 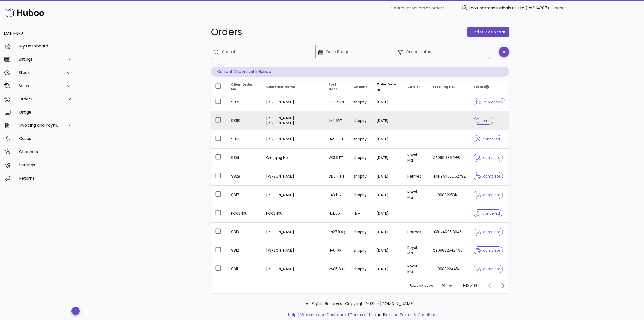 I want to click on td: 9813, so click(x=245, y=232).